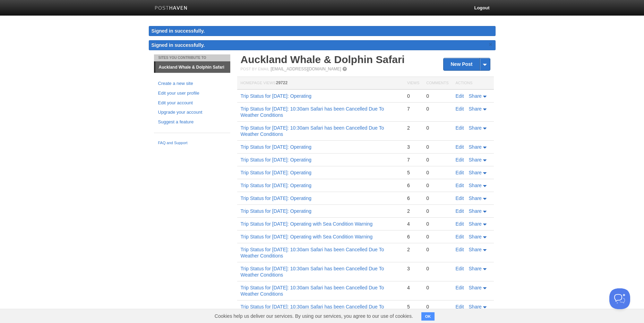 The image size is (644, 323). Describe the element at coordinates (192, 143) in the screenshot. I see `a: FAQ and Support` at that location.